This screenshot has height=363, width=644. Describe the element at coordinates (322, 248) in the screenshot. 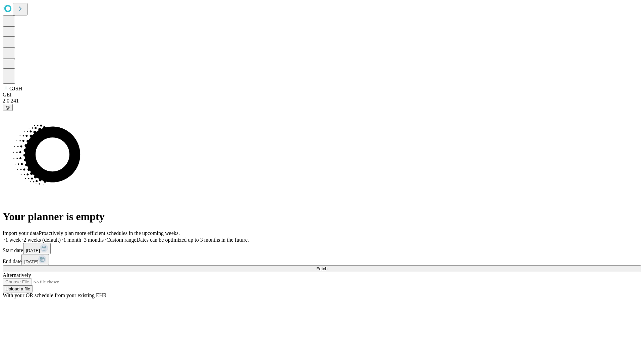

I see `div: Start date` at that location.